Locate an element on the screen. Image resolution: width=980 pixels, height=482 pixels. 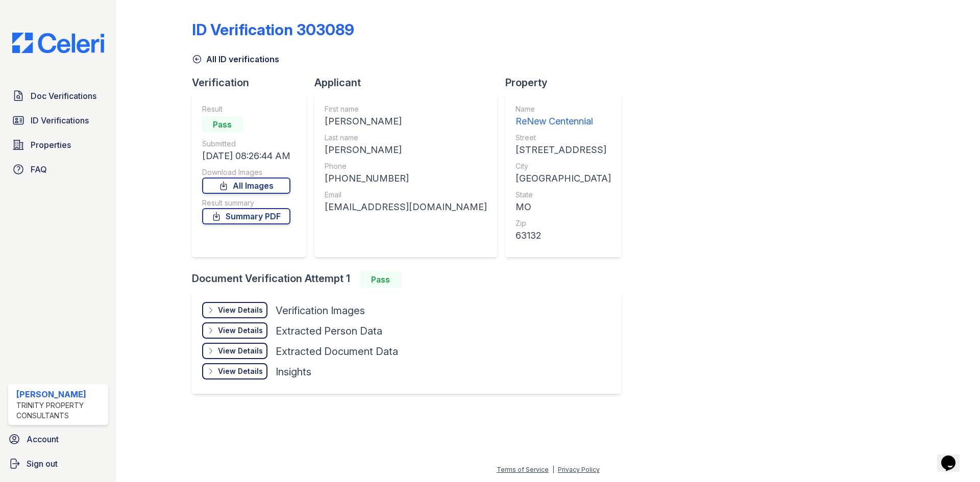
div: Verification is located at coordinates (254, 83).